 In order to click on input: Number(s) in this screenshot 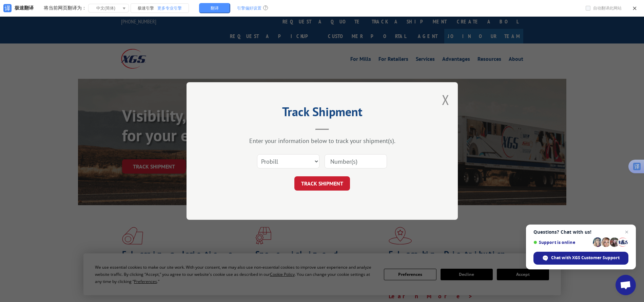, I will do `click(356, 162)`.